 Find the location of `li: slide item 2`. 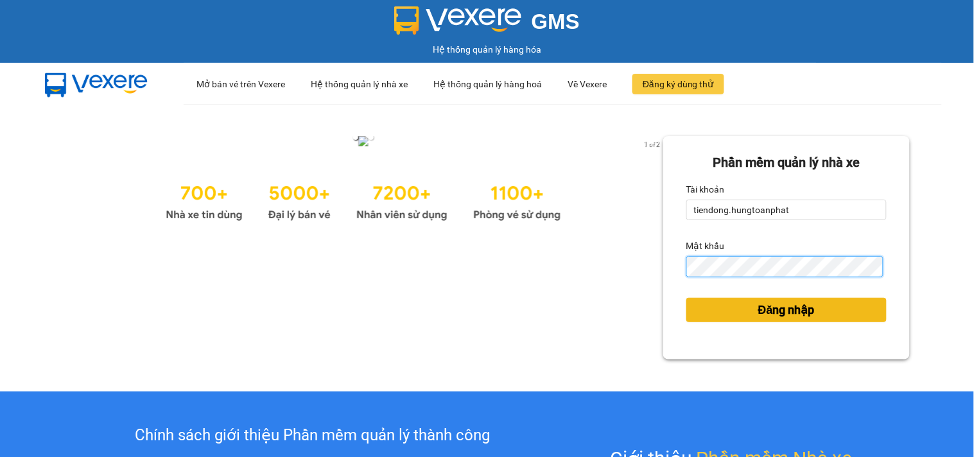

li: slide item 2 is located at coordinates (371, 137).